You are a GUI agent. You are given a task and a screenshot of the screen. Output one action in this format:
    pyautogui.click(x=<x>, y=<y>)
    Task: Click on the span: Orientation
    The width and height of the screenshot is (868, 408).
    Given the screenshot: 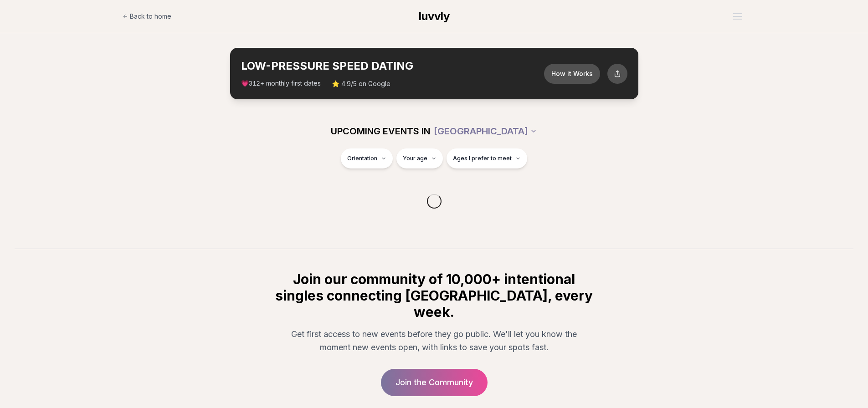 What is the action you would take?
    pyautogui.click(x=362, y=158)
    